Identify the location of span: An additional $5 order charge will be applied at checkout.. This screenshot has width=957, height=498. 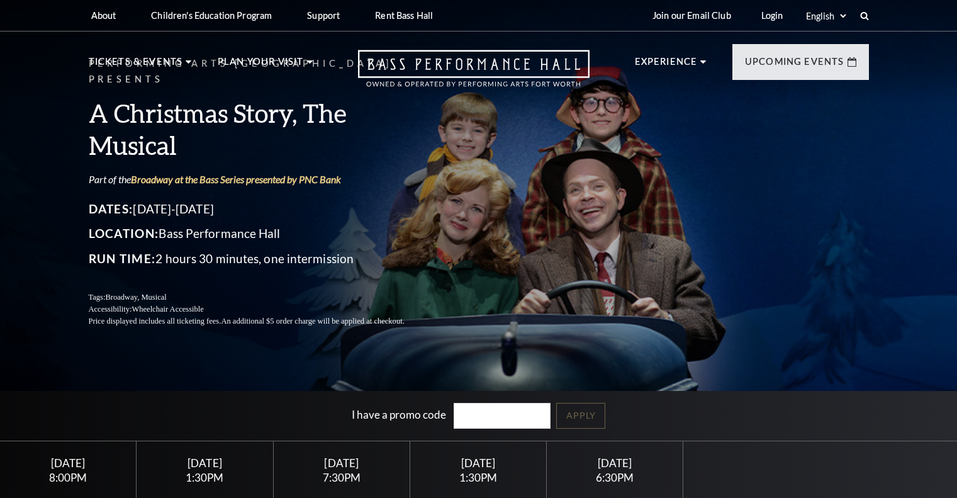
(312, 321).